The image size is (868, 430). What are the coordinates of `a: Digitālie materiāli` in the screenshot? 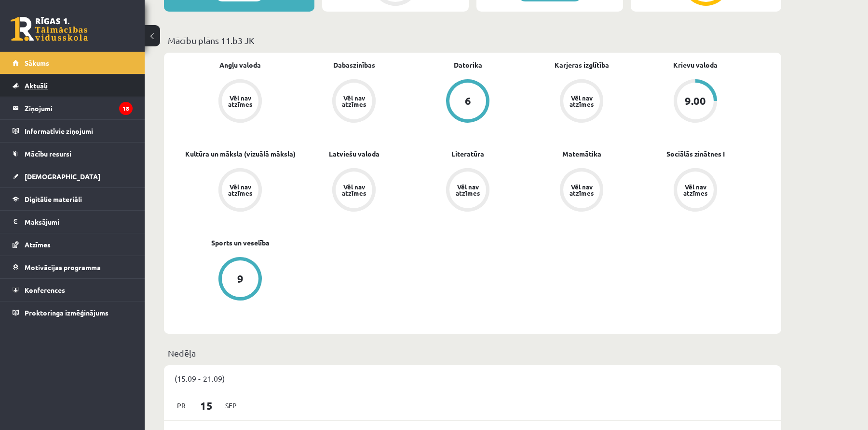 It's located at (72, 199).